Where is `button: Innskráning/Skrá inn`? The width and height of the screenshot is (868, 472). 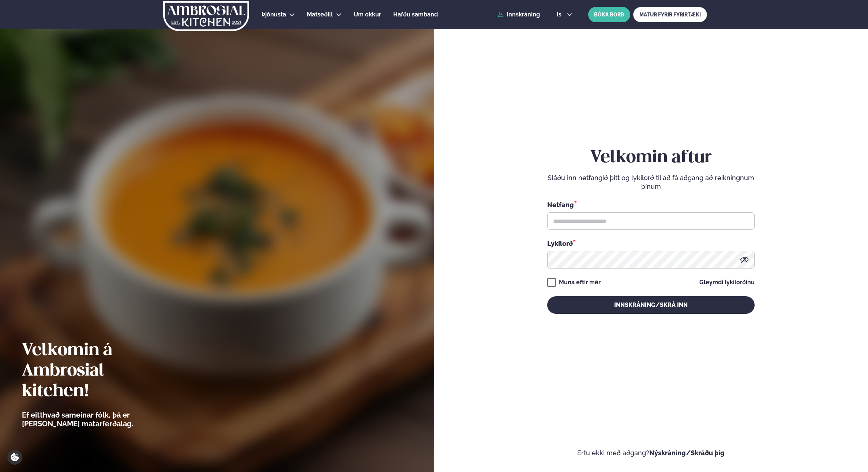 button: Innskráning/Skrá inn is located at coordinates (651, 305).